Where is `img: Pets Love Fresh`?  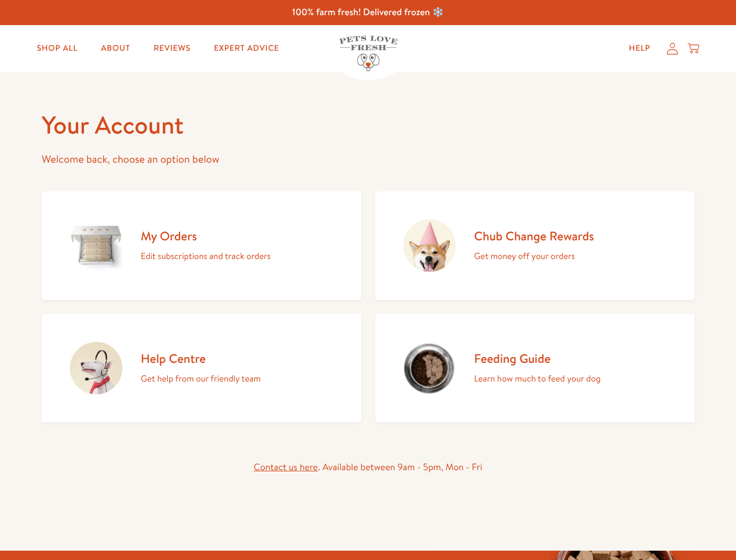 img: Pets Love Fresh is located at coordinates (368, 53).